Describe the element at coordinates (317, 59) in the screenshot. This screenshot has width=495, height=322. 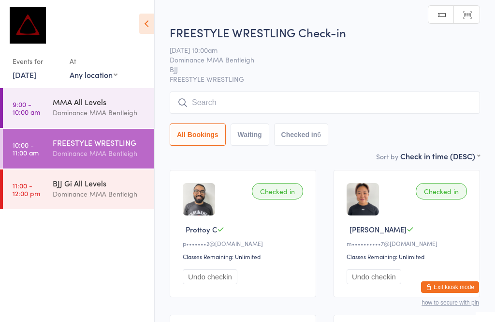
I see `span: Dominance MMA Bentleigh` at that location.